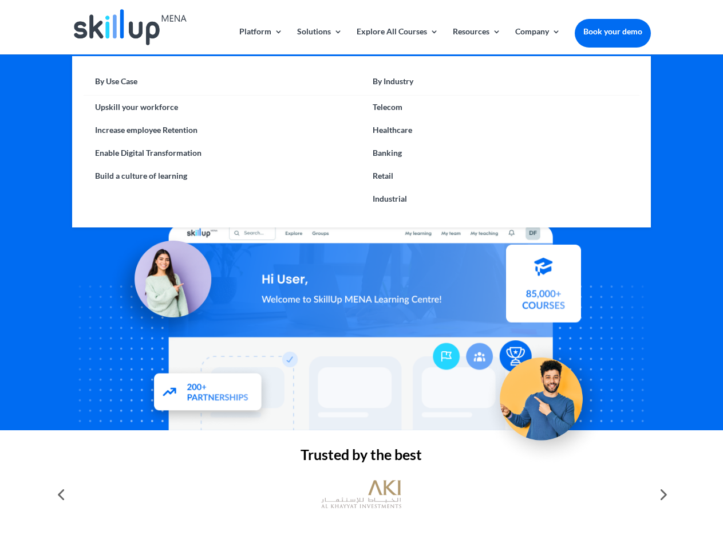 The height and width of the screenshot is (550, 723). Describe the element at coordinates (222, 130) in the screenshot. I see `a: Increase employee Retention` at that location.